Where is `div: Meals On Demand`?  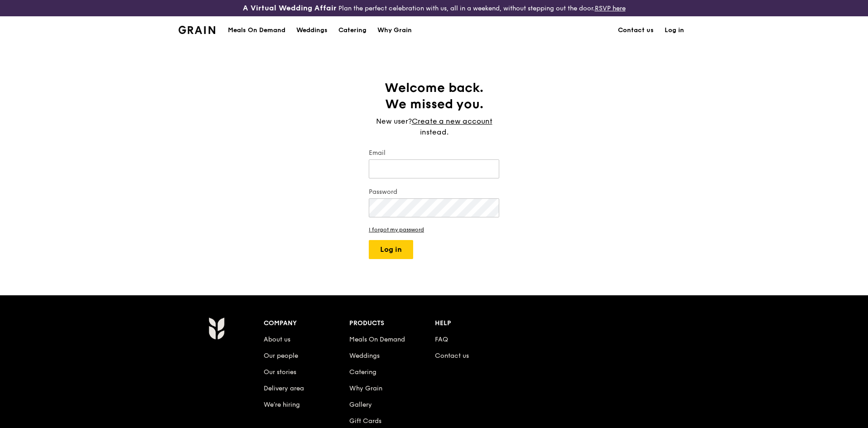
div: Meals On Demand is located at coordinates (257, 30).